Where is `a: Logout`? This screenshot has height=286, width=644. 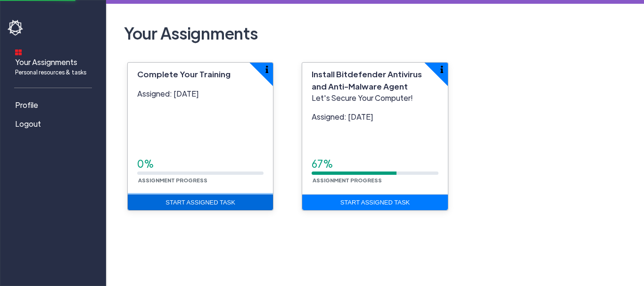 a: Logout is located at coordinates (55, 124).